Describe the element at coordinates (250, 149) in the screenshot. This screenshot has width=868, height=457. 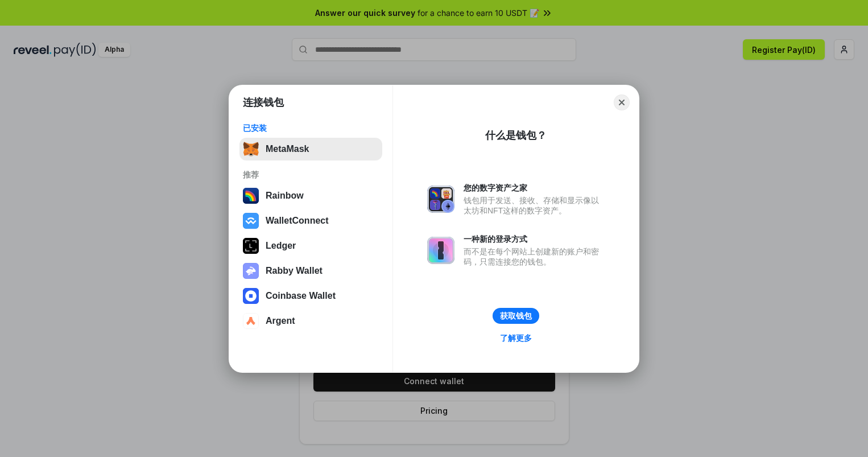
I see `img: svg+xml,%3Csvg%20fill%3D%22none%22%20height%3D%2233%22%20viewBox%3D%220%200%2035%2033%22%20width%...` at that location.